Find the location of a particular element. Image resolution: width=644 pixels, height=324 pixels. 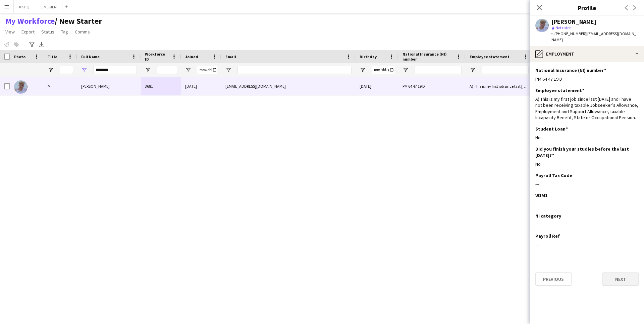

span: Tag is located at coordinates (64, 32).